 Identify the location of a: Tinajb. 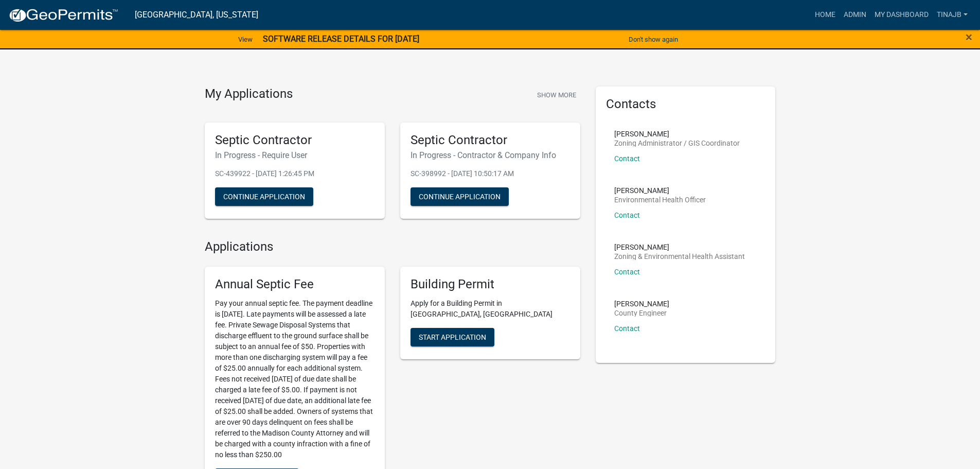
(952, 15).